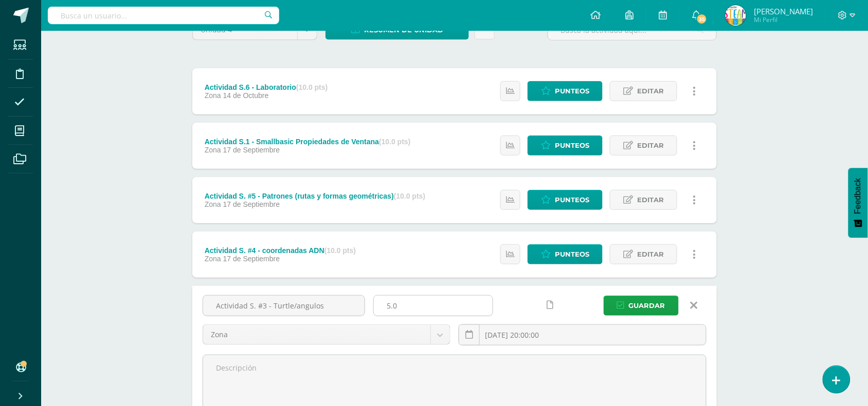 Image resolution: width=868 pixels, height=406 pixels. Describe the element at coordinates (246, 95) in the screenshot. I see `span: 14 de Octubre` at that location.